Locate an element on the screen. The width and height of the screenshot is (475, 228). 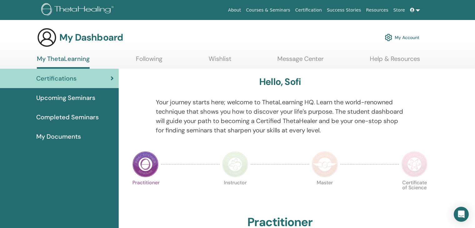
a: Help & Resources is located at coordinates (395, 61).